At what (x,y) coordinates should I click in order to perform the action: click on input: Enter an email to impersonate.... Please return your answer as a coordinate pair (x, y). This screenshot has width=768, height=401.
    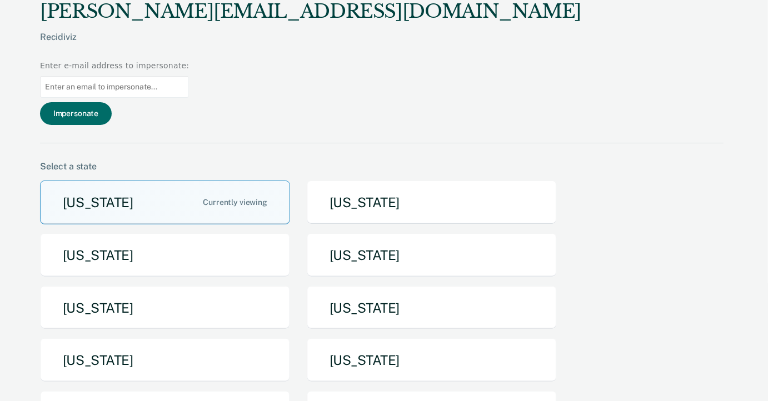
    Looking at the image, I should click on (115, 87).